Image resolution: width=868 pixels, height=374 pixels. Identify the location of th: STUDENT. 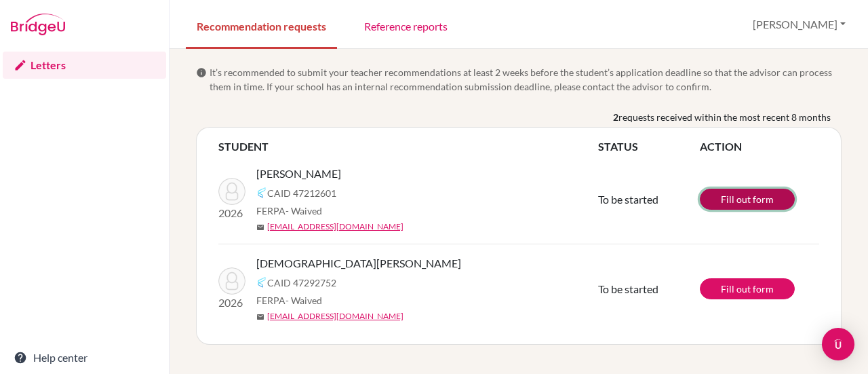
(408, 147).